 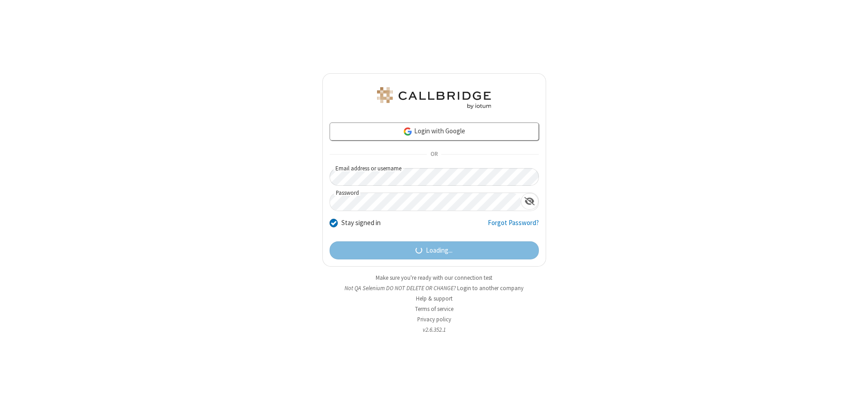 I want to click on div: Show password, so click(x=529, y=201).